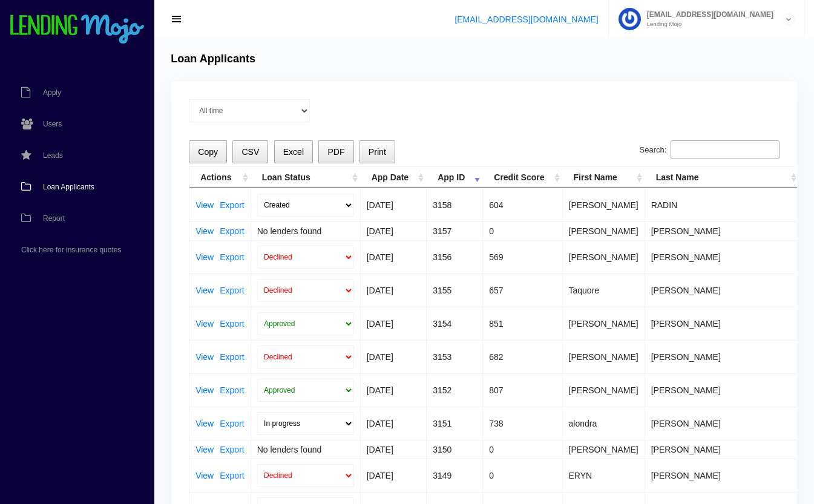  I want to click on span: CSV, so click(250, 152).